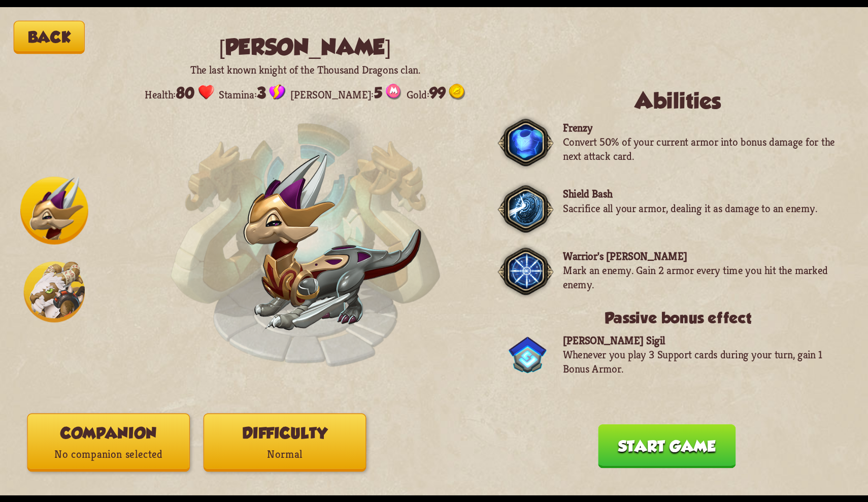 This screenshot has width=868, height=502. What do you see at coordinates (109, 454) in the screenshot?
I see `p: No companion selected` at bounding box center [109, 454].